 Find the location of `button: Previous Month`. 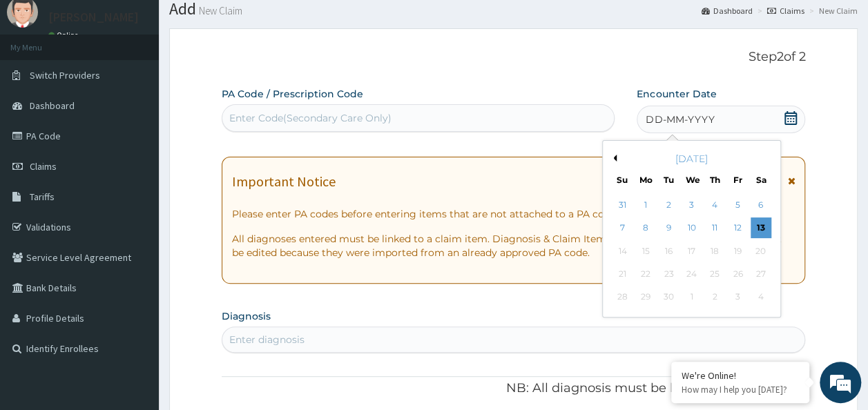

button: Previous Month is located at coordinates (613, 158).